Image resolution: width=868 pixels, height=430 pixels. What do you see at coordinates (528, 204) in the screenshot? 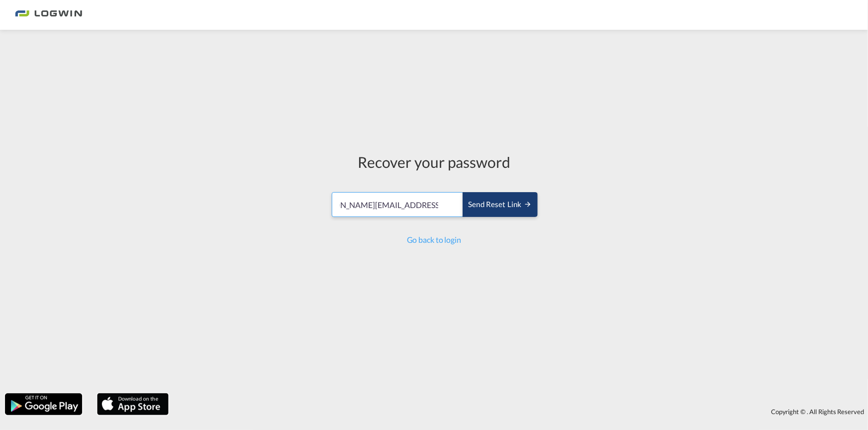
I see `md-icon: icon-arrow-right` at bounding box center [528, 204].